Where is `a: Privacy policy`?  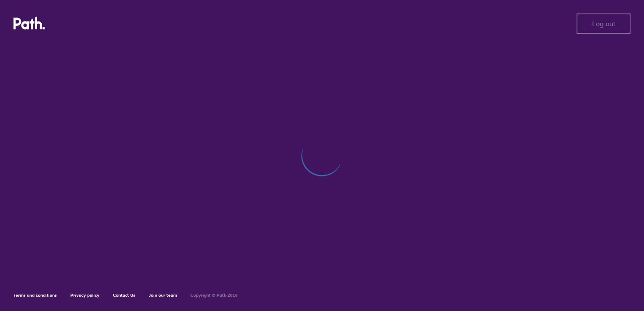
a: Privacy policy is located at coordinates (84, 295).